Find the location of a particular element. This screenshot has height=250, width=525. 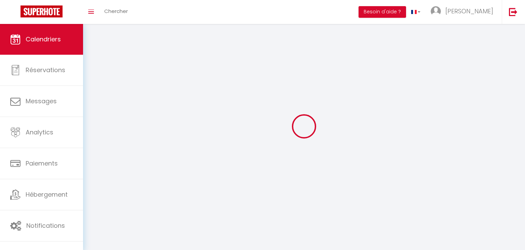

img: logout is located at coordinates (513, 12).